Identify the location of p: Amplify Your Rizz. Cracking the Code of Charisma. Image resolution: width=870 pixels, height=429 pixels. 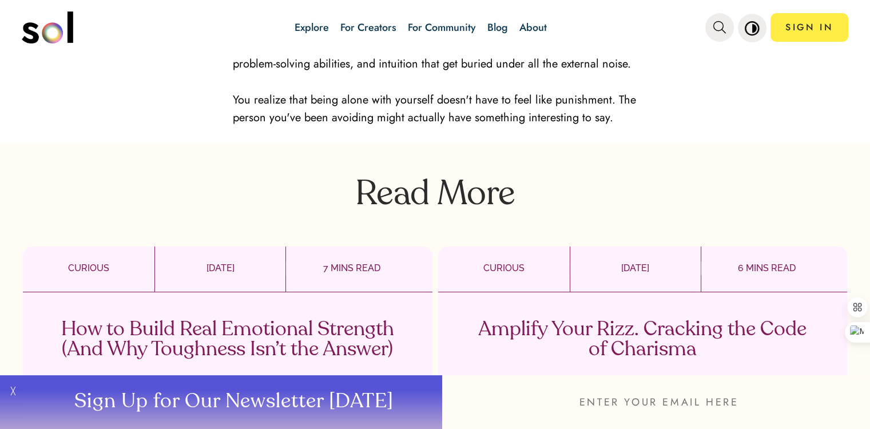
(642, 340).